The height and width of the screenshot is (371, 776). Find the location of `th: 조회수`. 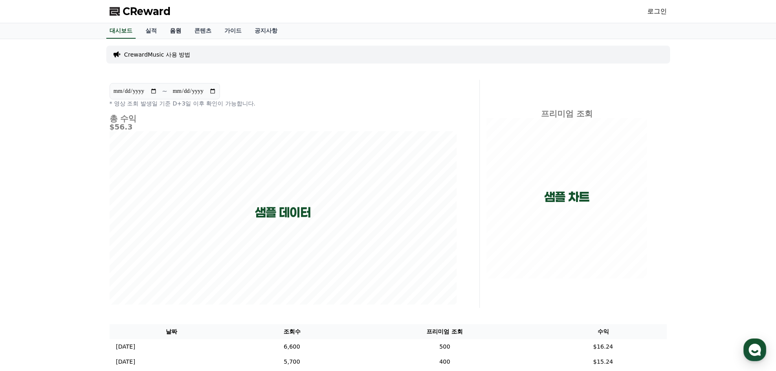

th: 조회수 is located at coordinates (292, 331).